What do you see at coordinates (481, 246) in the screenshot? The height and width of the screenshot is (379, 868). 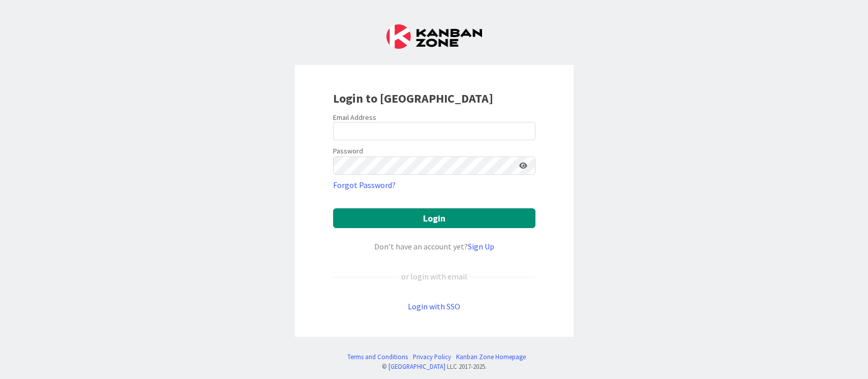 I see `a: Sign Up` at bounding box center [481, 246].